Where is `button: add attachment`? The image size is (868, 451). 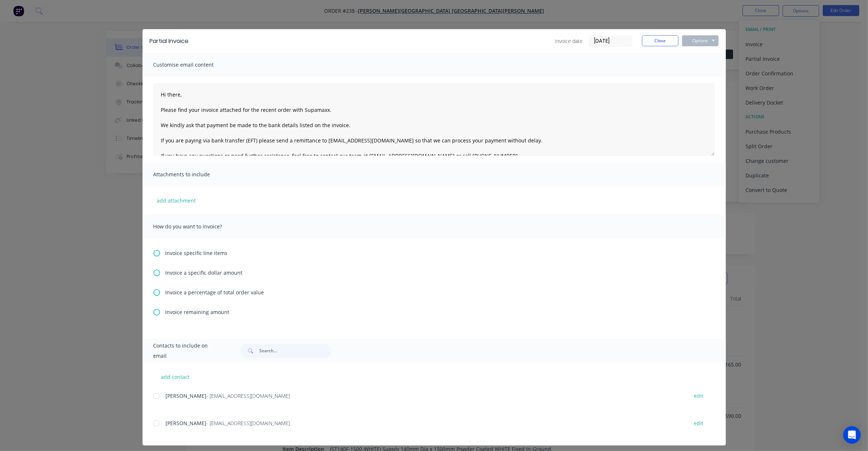 button: add attachment is located at coordinates (176, 200).